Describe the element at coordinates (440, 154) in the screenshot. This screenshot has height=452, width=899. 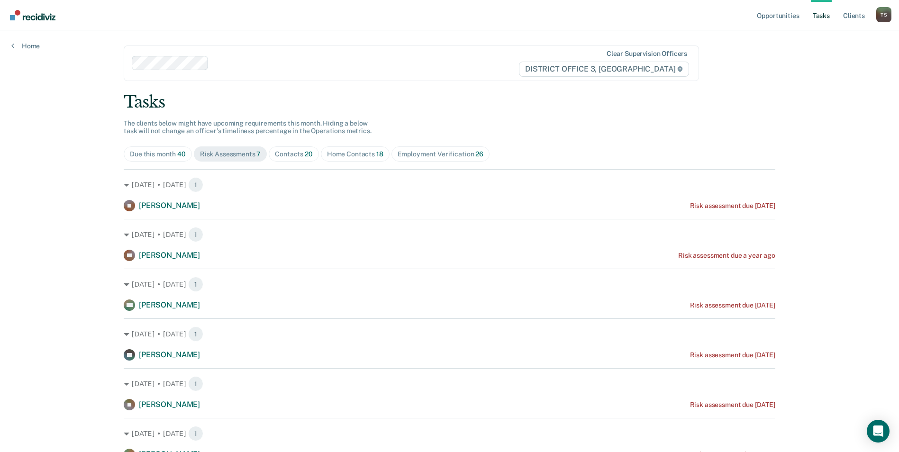
I see `div: Employment Verification` at that location.